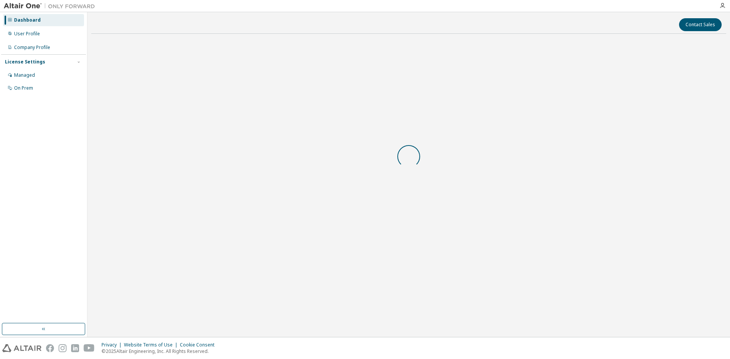 The image size is (730, 359). I want to click on div: Managed, so click(24, 75).